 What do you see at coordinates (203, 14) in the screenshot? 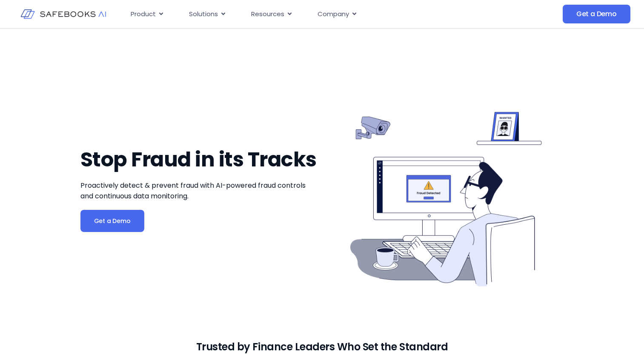
I see `span: Solutions` at bounding box center [203, 14].